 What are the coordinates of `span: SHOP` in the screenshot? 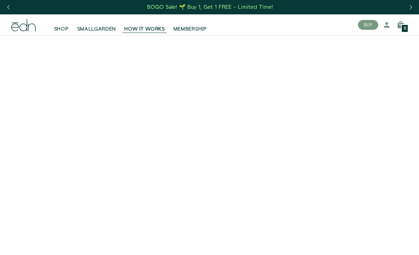 It's located at (61, 29).